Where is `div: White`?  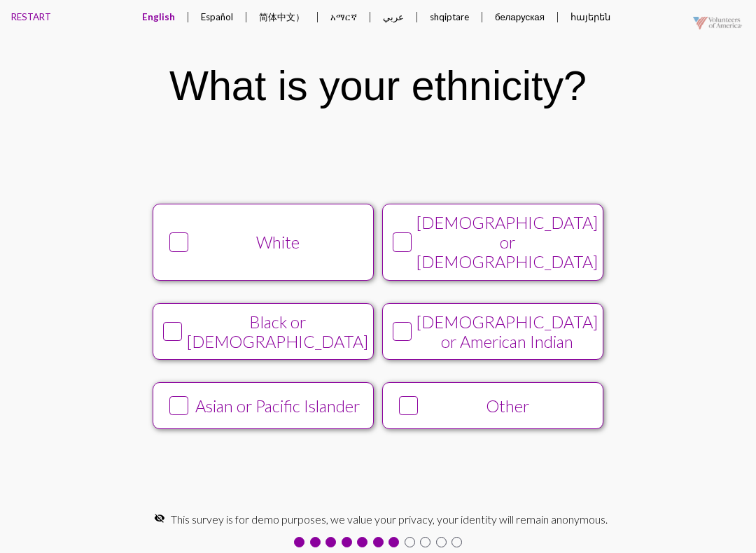 div: White is located at coordinates (277, 242).